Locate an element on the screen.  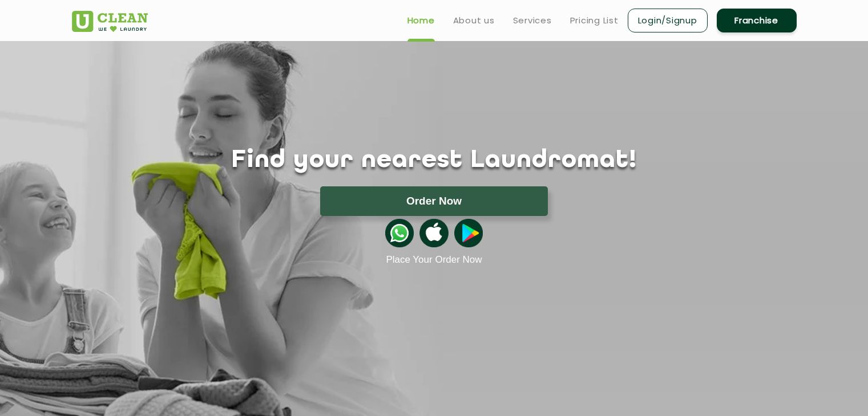
img: apple-icon.png is located at coordinates (434, 233).